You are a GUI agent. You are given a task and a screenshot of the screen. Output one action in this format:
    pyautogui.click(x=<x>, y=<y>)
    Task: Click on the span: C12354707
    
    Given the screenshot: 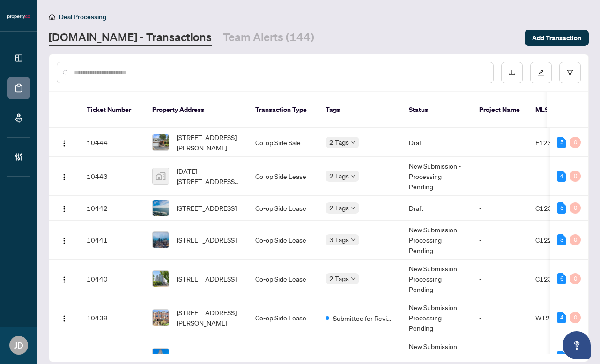 What is the action you would take?
    pyautogui.click(x=554, y=279)
    